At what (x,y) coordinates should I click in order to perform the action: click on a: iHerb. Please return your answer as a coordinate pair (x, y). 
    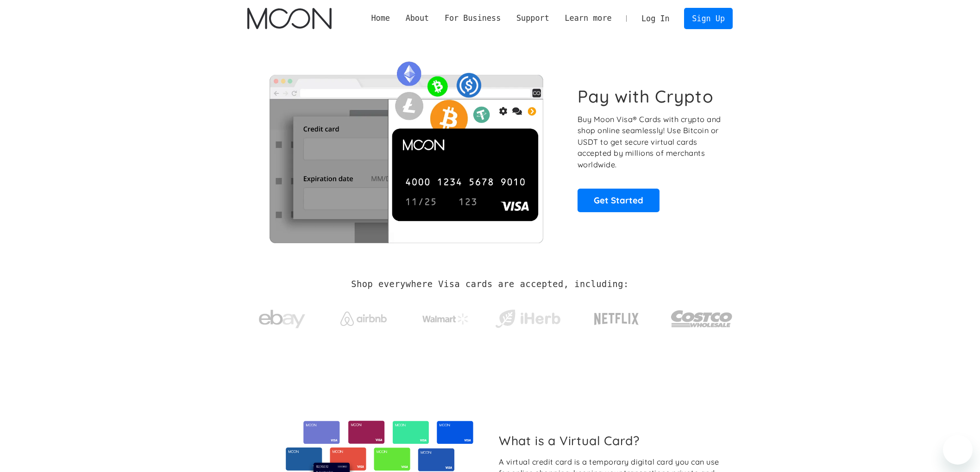
    Looking at the image, I should click on (527, 317).